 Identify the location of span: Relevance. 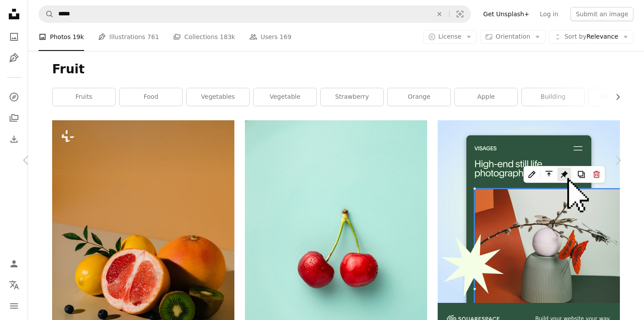
(591, 37).